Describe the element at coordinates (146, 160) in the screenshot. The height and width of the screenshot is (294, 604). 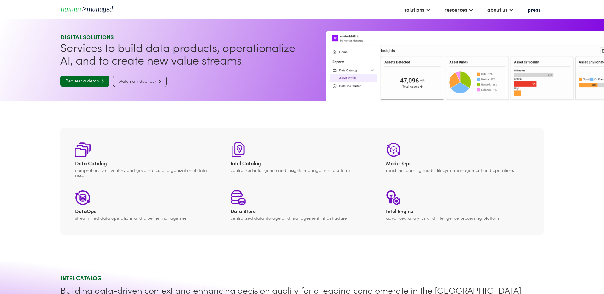
I see `a: Data Catalogcomprehensive inventory and governance of organizational data assets` at that location.